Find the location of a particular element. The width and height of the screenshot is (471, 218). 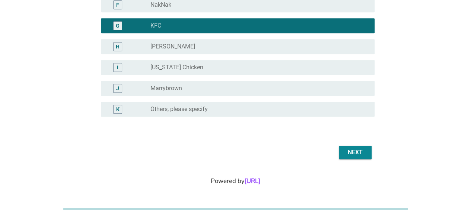

label: NakNak is located at coordinates (161, 5).